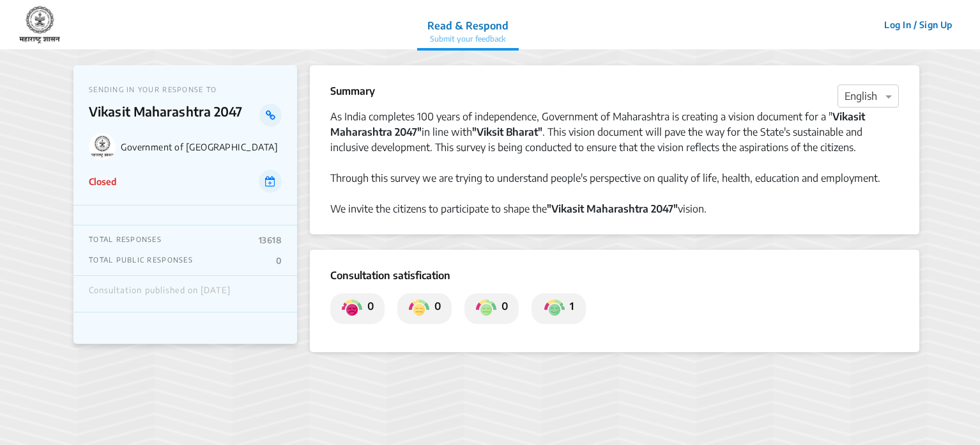 The image size is (980, 445). Describe the element at coordinates (173, 115) in the screenshot. I see `p: Vikasit Maharashtra 2047` at that location.